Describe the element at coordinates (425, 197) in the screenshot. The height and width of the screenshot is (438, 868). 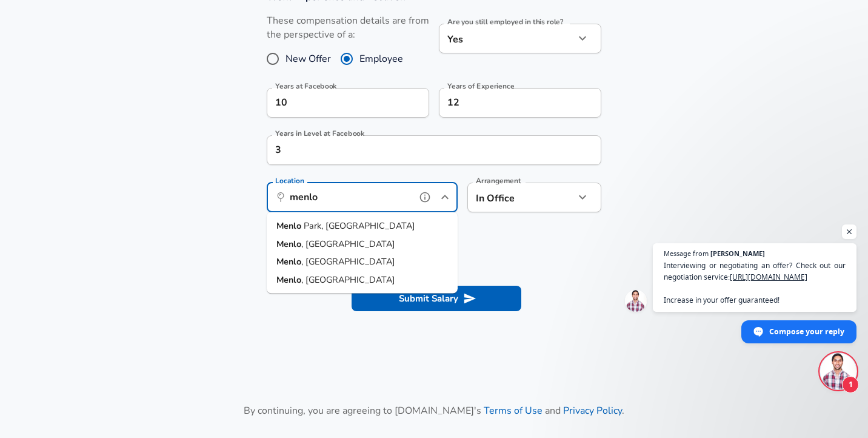
I see `button: help` at that location.